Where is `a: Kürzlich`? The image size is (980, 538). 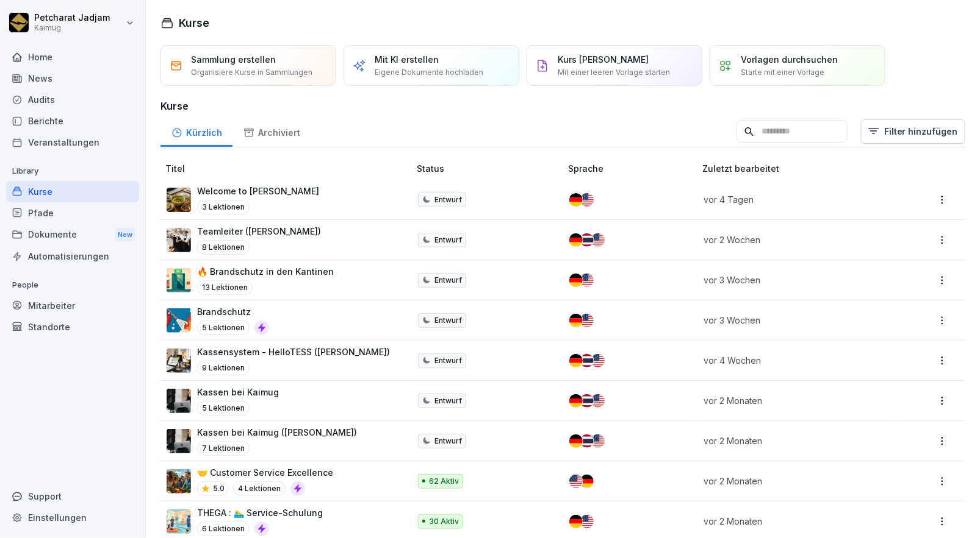 a: Kürzlich is located at coordinates (196, 131).